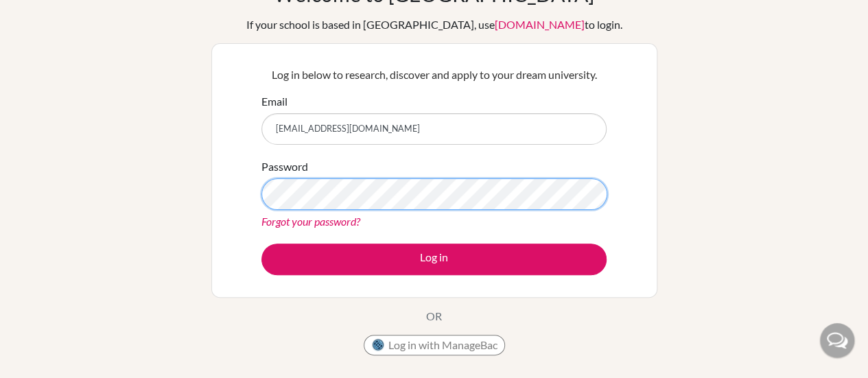 Image resolution: width=868 pixels, height=378 pixels. What do you see at coordinates (434, 316) in the screenshot?
I see `p: OR` at bounding box center [434, 316].